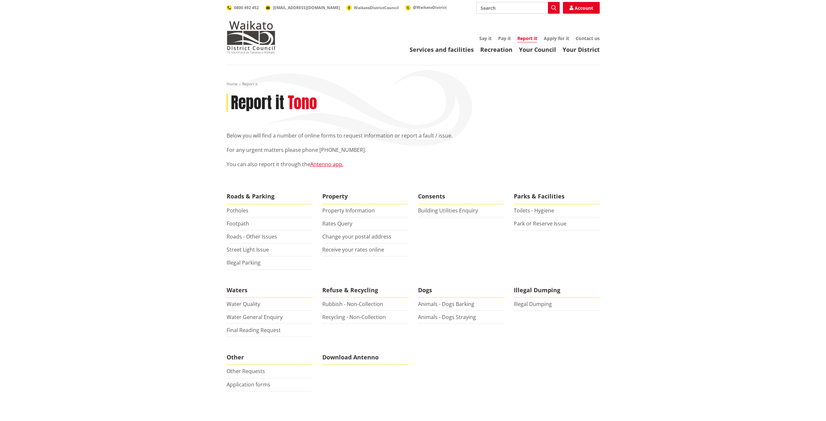 This screenshot has height=421, width=826. Describe the element at coordinates (243, 7) in the screenshot. I see `a: 0800 492 452` at that location.